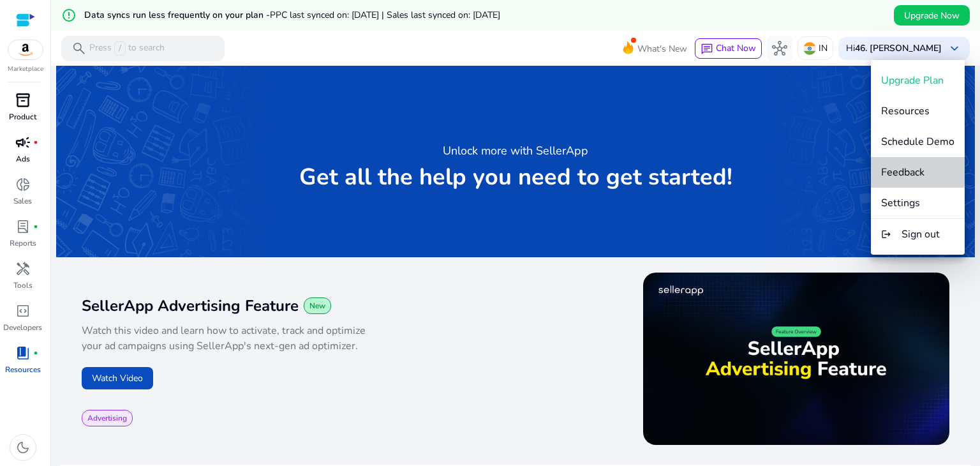 Image resolution: width=980 pixels, height=466 pixels. I want to click on span: Resources, so click(906, 111).